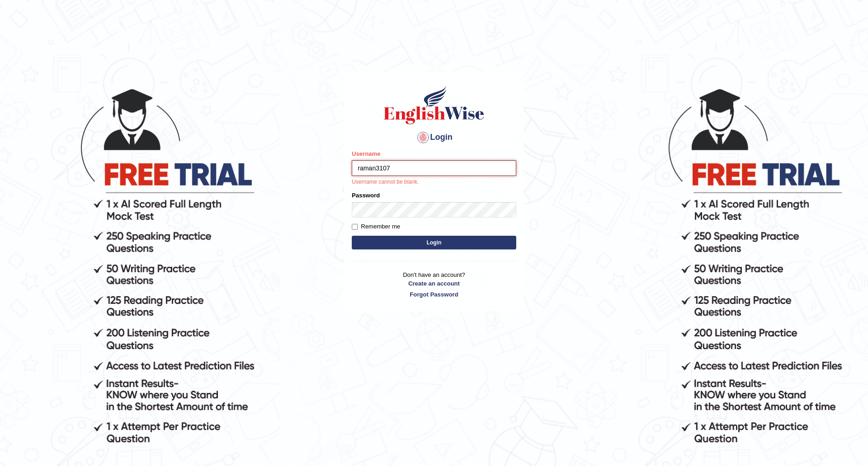 The height and width of the screenshot is (466, 868). Describe the element at coordinates (434, 182) in the screenshot. I see `p: Username cannot be blank.` at that location.